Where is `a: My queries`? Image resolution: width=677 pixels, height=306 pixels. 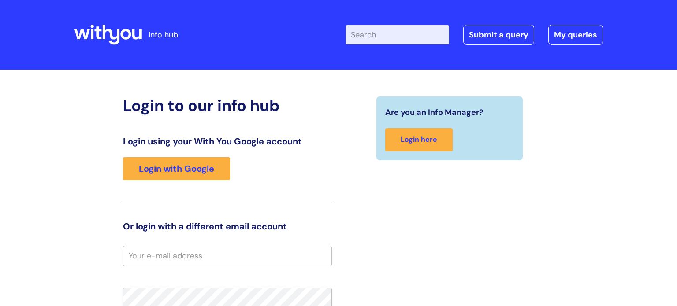 a: My queries is located at coordinates (576, 35).